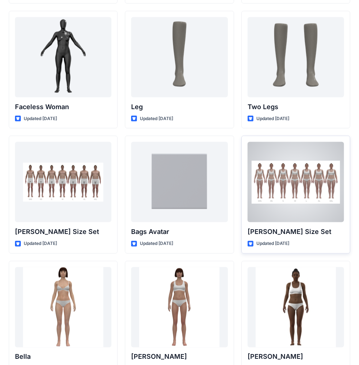 The image size is (359, 365). I want to click on a: Olivia Size Set, so click(295, 182).